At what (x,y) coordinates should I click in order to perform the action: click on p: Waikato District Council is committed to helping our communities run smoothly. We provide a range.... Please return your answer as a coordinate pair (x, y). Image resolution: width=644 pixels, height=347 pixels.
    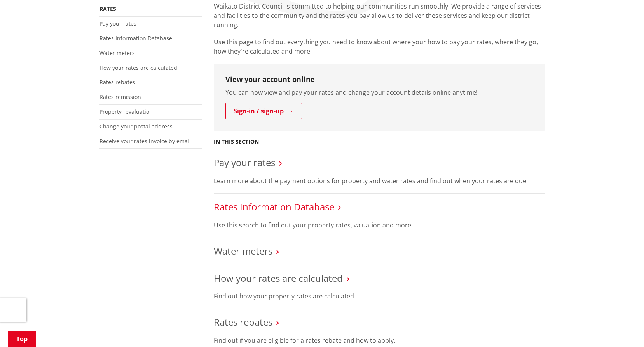
    Looking at the image, I should click on (379, 15).